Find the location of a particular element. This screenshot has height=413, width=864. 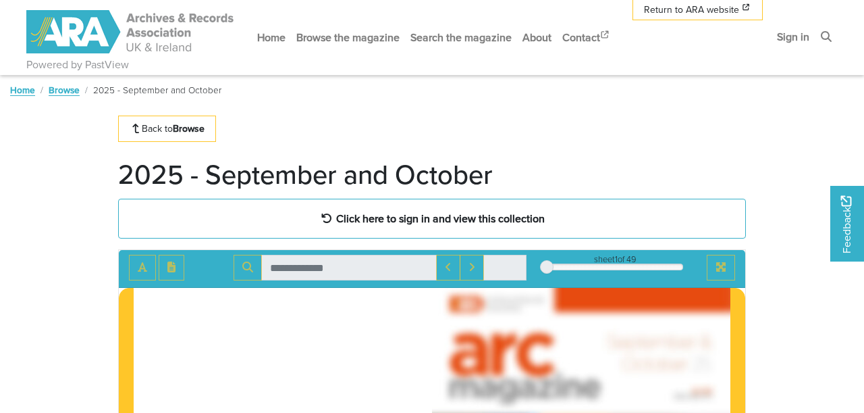

a: Click here to sign in and view this collection is located at coordinates (432, 218).